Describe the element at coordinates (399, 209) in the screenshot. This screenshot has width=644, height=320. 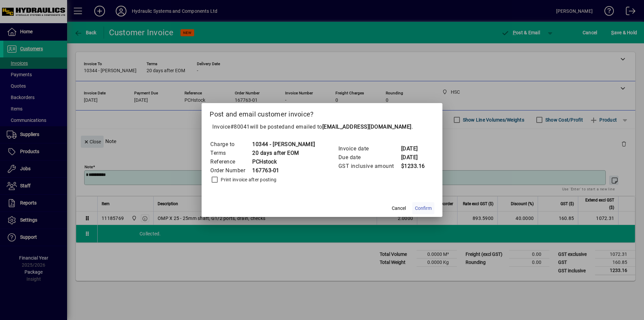
I see `span: Cancel` at that location.